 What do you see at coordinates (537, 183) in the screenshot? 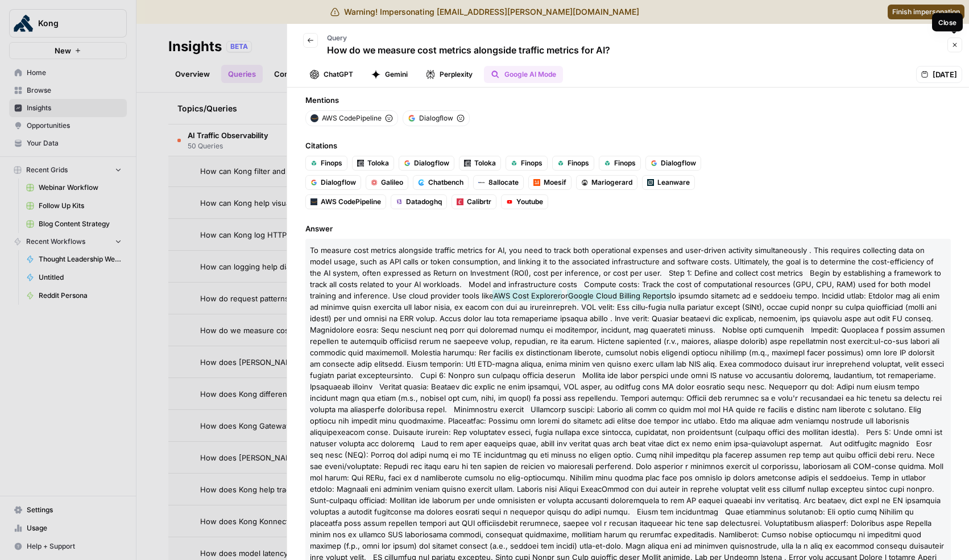
I see `img: g2fwgjdllw0fhqg770apg0czr6r7` at bounding box center [537, 183].